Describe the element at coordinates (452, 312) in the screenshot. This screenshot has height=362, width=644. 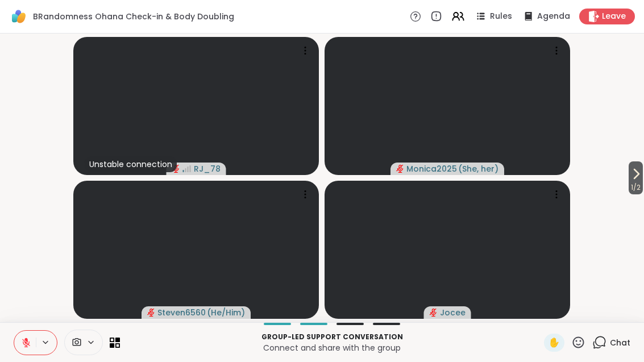
I see `span: Jocee` at that location.